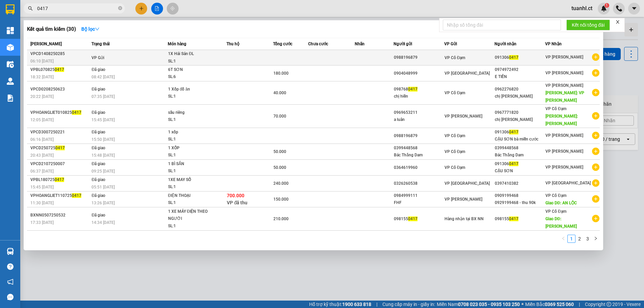 This screenshot has width=644, height=308. Describe the element at coordinates (564, 239) in the screenshot. I see `li: Previous Page` at that location.